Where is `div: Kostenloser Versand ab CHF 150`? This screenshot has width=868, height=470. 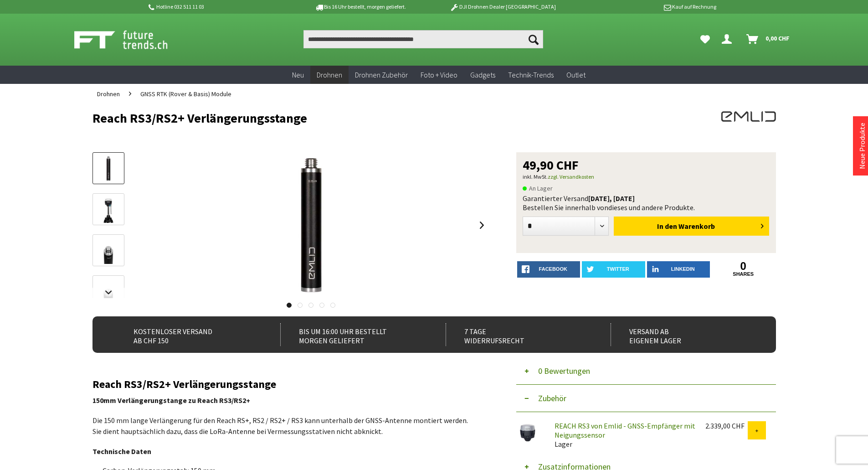 div: Kostenloser Versand ab CHF 150 is located at coordinates (188, 335).